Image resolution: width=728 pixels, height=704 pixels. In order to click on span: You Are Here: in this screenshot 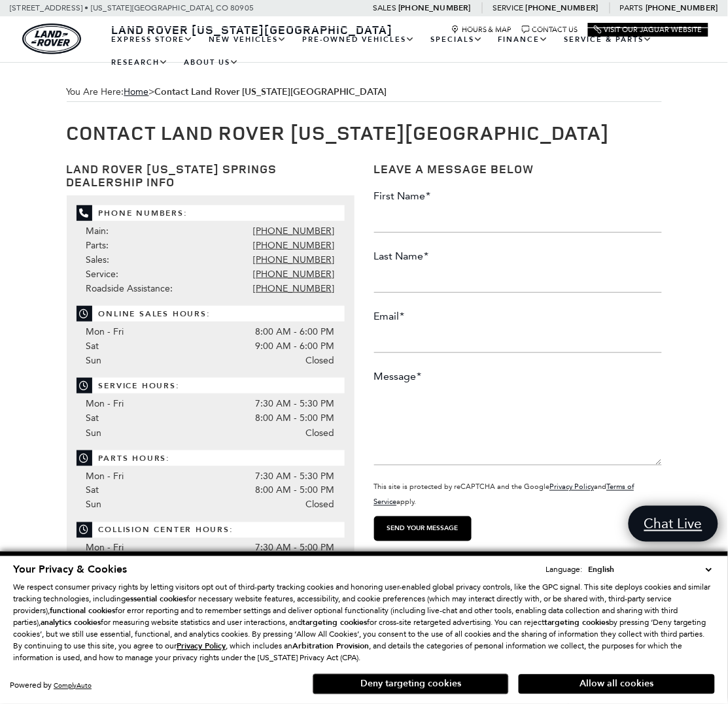, I will do `click(364, 92)`.